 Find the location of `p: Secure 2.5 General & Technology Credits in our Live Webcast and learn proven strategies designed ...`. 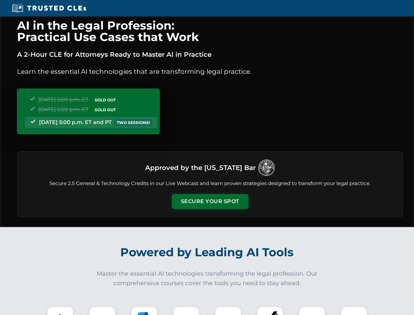

p: Secure 2.5 General & Technology Credits in our Live Webcast and learn proven strategies designed ... is located at coordinates (210, 183).